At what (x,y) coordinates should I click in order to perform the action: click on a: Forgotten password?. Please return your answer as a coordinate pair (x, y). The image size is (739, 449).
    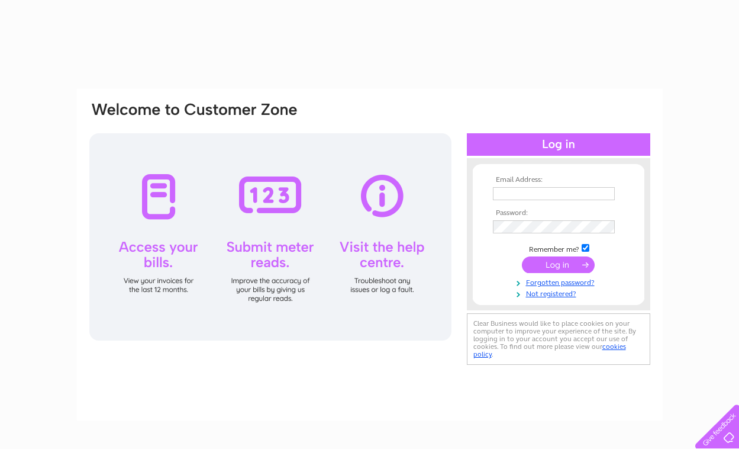
    Looking at the image, I should click on (560, 281).